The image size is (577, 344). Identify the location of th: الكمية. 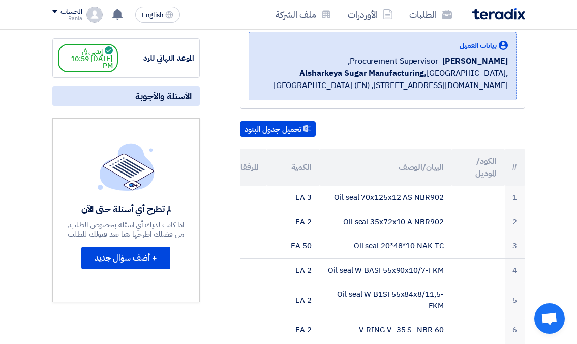
(293, 167).